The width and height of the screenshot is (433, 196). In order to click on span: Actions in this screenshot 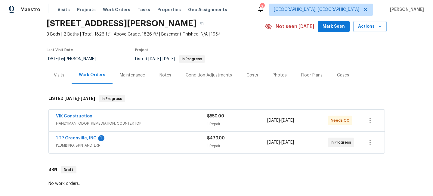, I will do `click(369, 26)`.